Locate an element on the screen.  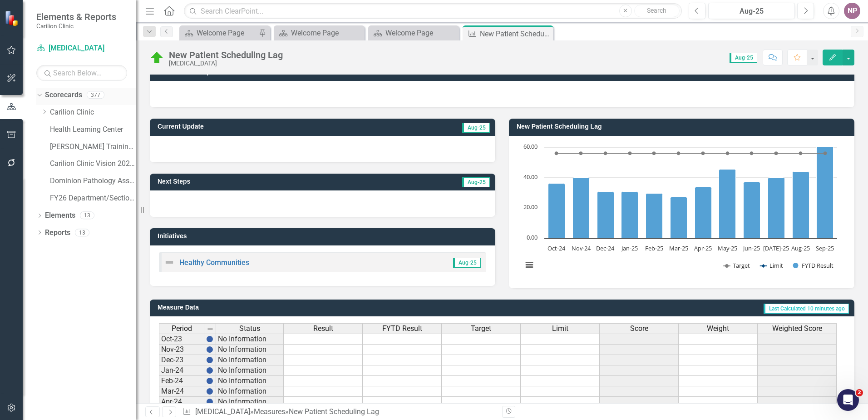
span: Score is located at coordinates (639, 328).